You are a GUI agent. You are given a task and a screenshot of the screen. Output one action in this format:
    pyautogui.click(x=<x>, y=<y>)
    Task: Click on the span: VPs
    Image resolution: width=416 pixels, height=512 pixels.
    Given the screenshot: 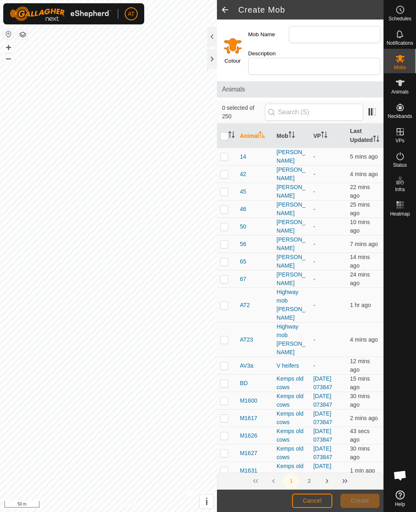 What is the action you would take?
    pyautogui.click(x=400, y=141)
    